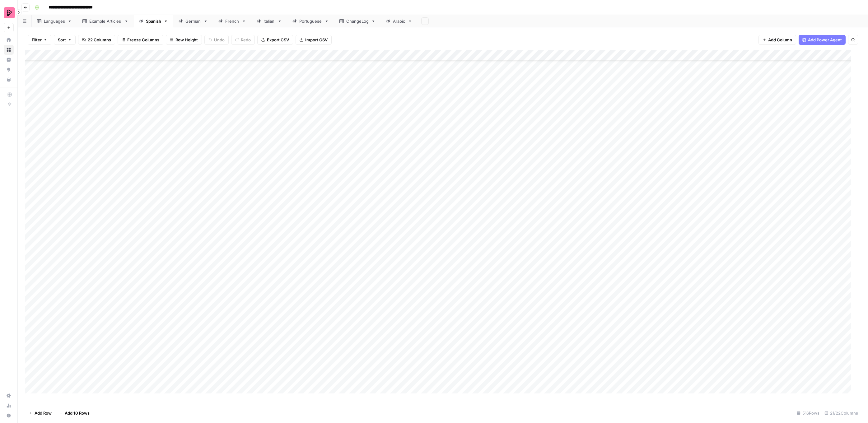 The width and height of the screenshot is (868, 423). What do you see at coordinates (65, 40) in the screenshot?
I see `button: Sort` at bounding box center [65, 40].